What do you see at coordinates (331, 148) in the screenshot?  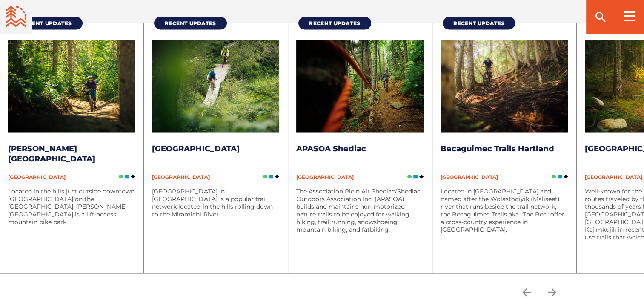 I see `a: APASOA Shediac` at bounding box center [331, 148].